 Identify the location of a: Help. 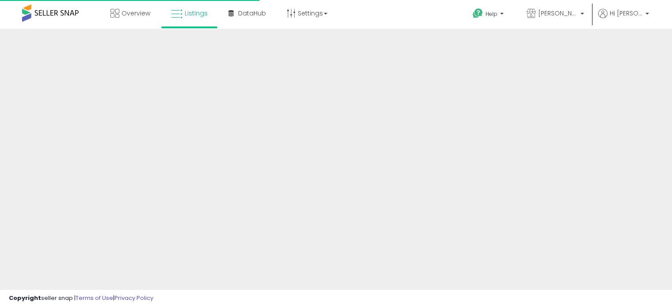
(489, 15).